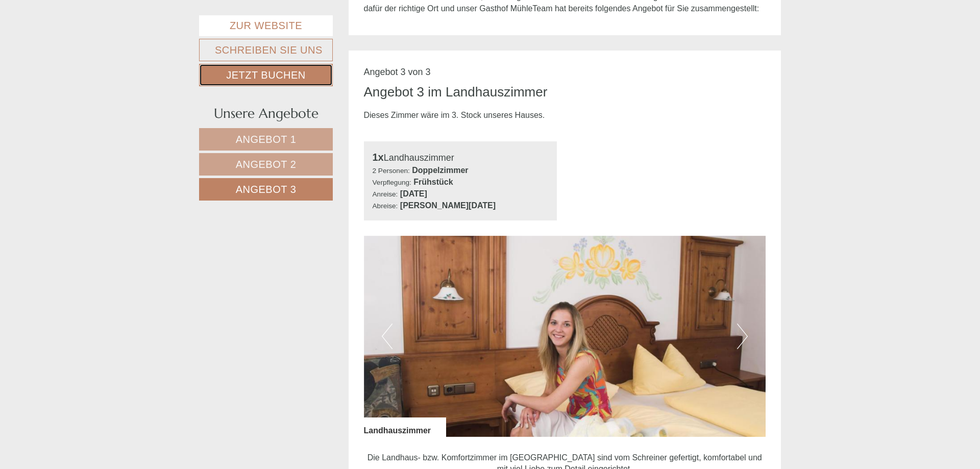  I want to click on small: Verpflegung:, so click(392, 182).